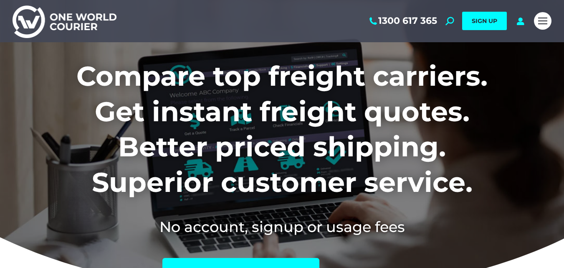 The height and width of the screenshot is (268, 564). What do you see at coordinates (484, 21) in the screenshot?
I see `a: SIGN UP` at bounding box center [484, 21].